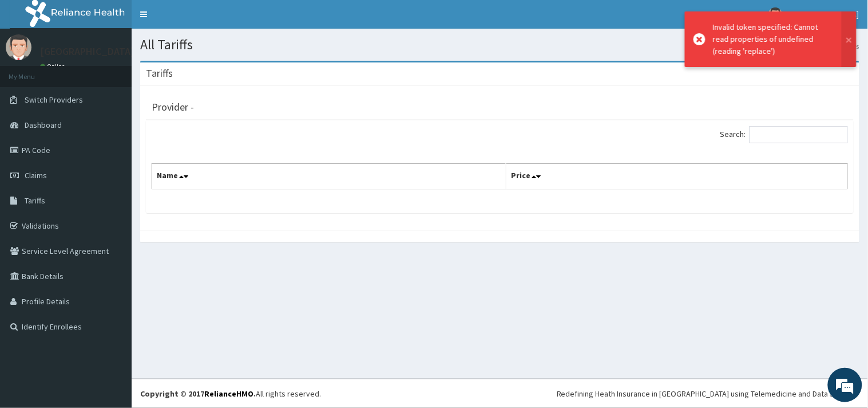  I want to click on span: Switch Providers, so click(54, 100).